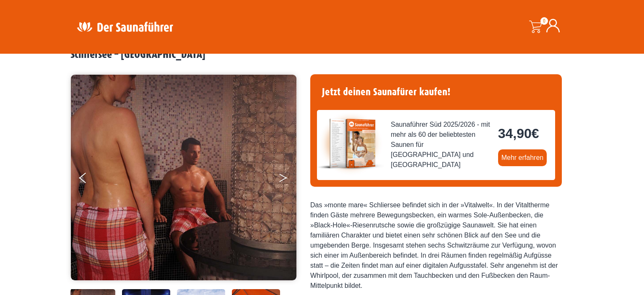  I want to click on h4: Jetzt deinen Saunafürer kaufen!, so click(436, 92).